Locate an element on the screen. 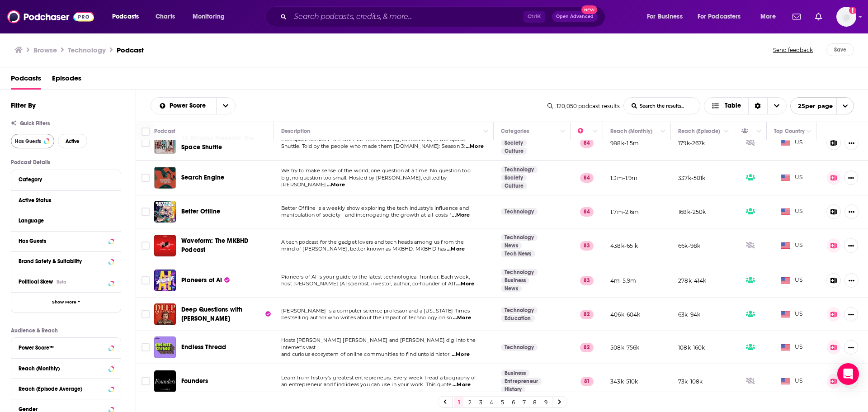 The width and height of the screenshot is (868, 412). a: Endless Thread is located at coordinates (165, 348).